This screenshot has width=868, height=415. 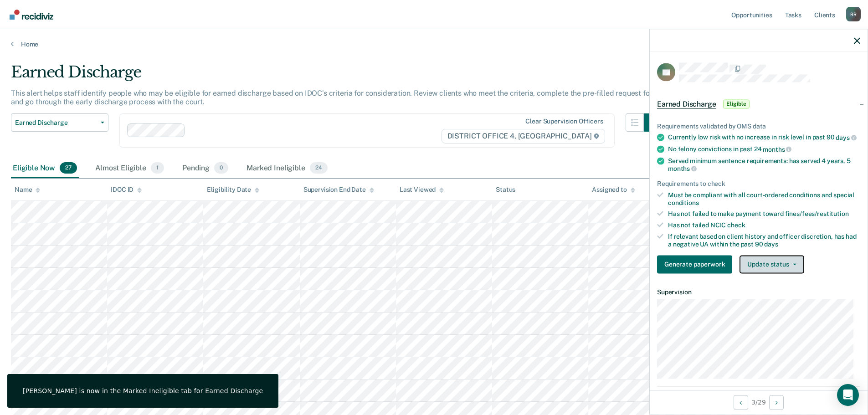 I want to click on span: 0, so click(x=221, y=168).